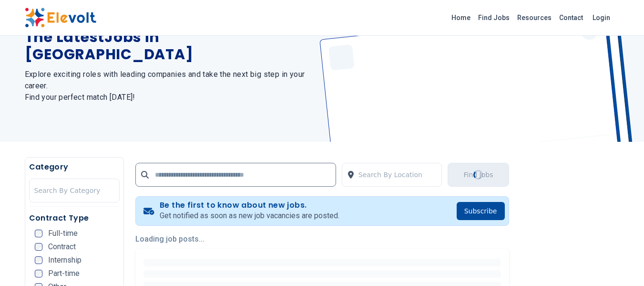  What do you see at coordinates (74, 167) in the screenshot?
I see `h5: Category` at bounding box center [74, 167].